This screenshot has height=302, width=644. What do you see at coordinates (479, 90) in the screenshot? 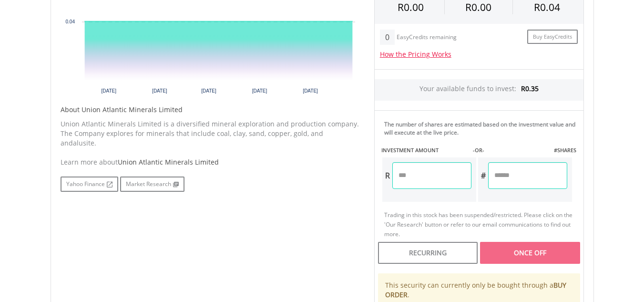
I see `div: Your available funds to invest:` at bounding box center [479, 90].